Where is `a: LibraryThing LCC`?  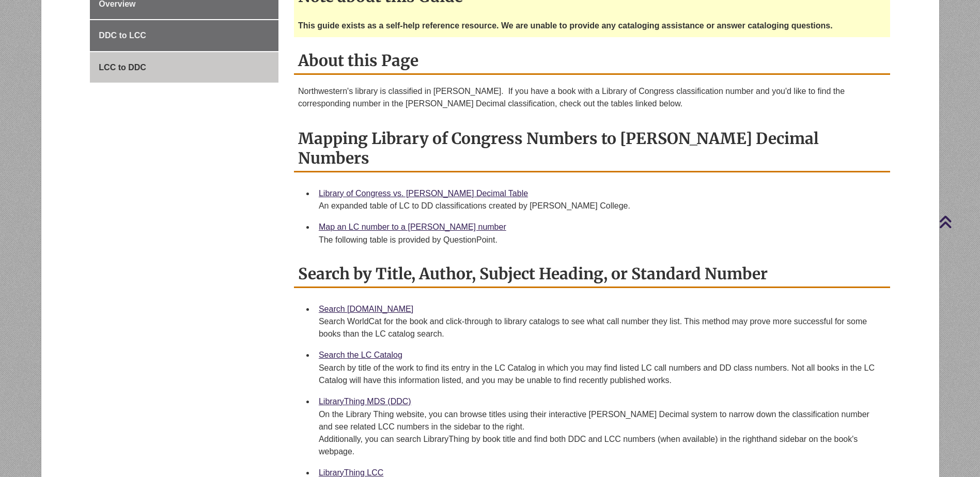 a: LibraryThing LCC is located at coordinates (351, 472).